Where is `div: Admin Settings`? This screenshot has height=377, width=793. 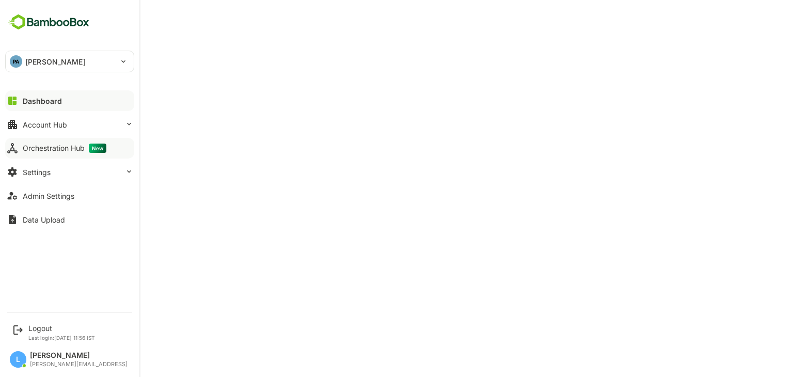
div: Admin Settings is located at coordinates (49, 196).